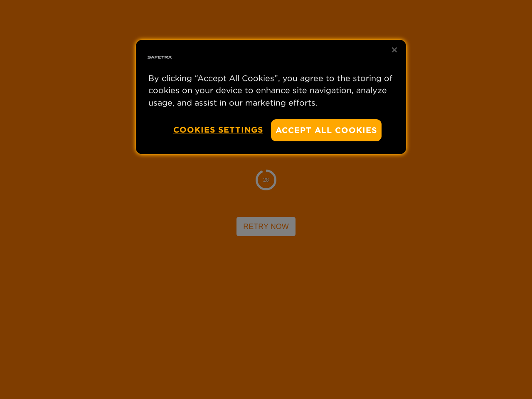 The image size is (532, 399). Describe the element at coordinates (218, 130) in the screenshot. I see `button: Cookies Settings` at that location.